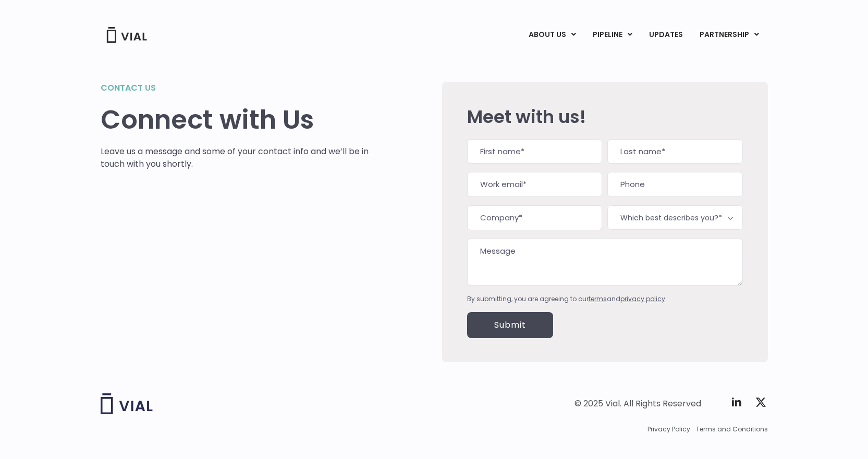  Describe the element at coordinates (534, 152) in the screenshot. I see `input: First name*` at that location.